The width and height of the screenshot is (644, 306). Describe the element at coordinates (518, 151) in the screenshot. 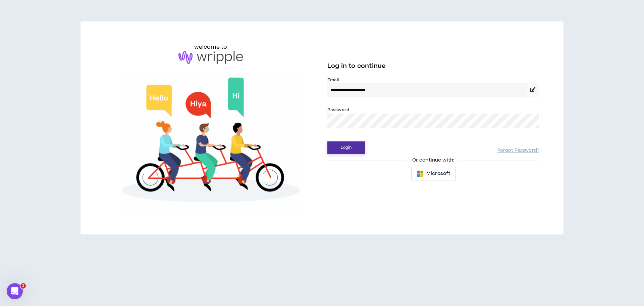

I see `a: Forgot Password?` at that location.